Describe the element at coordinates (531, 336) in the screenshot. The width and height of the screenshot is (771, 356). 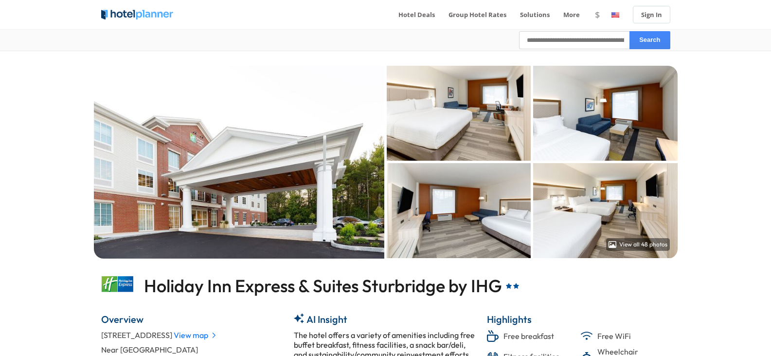
I see `div: Free breakfast` at that location.